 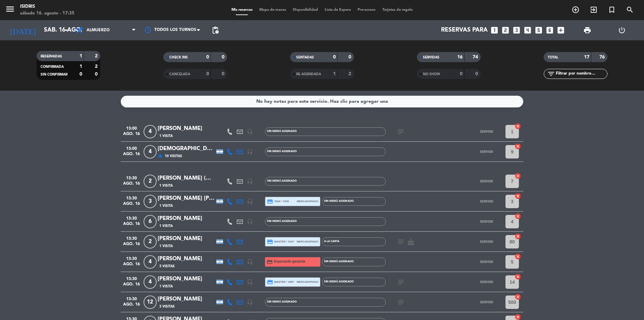 What do you see at coordinates (527, 30) in the screenshot?
I see `i: looks_4` at bounding box center [527, 30].